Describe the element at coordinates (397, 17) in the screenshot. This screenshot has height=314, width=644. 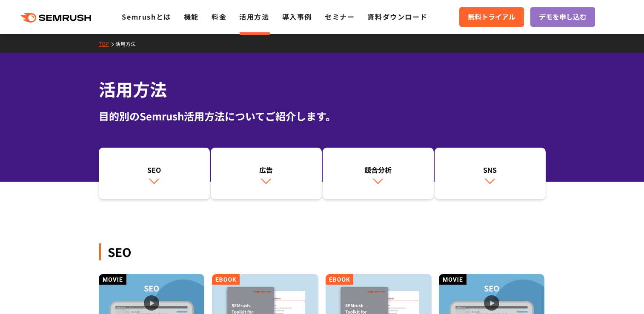
I see `a: 資料ダウンロード` at that location.